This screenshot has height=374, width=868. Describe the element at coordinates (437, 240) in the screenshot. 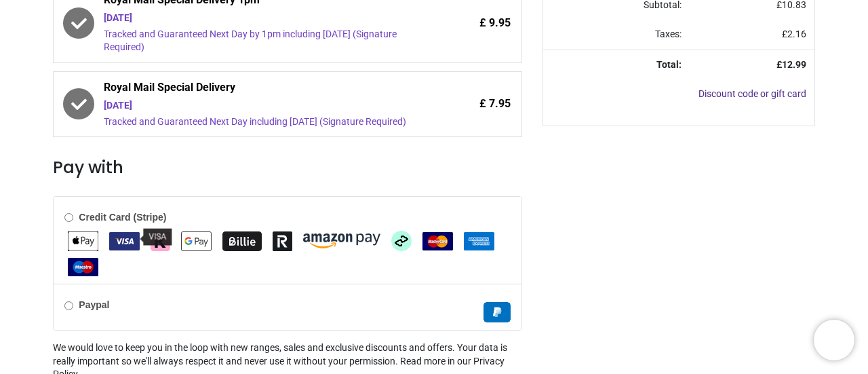

I see `span: MasterCard` at that location.